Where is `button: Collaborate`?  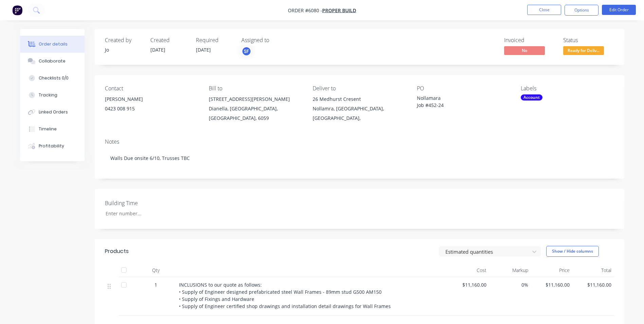 button: Collaborate is located at coordinates (52, 61).